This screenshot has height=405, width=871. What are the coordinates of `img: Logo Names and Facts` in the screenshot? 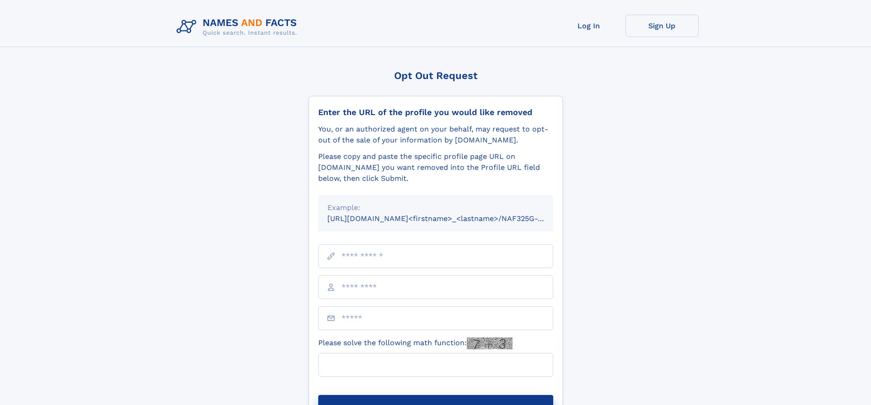 It's located at (239, 27).